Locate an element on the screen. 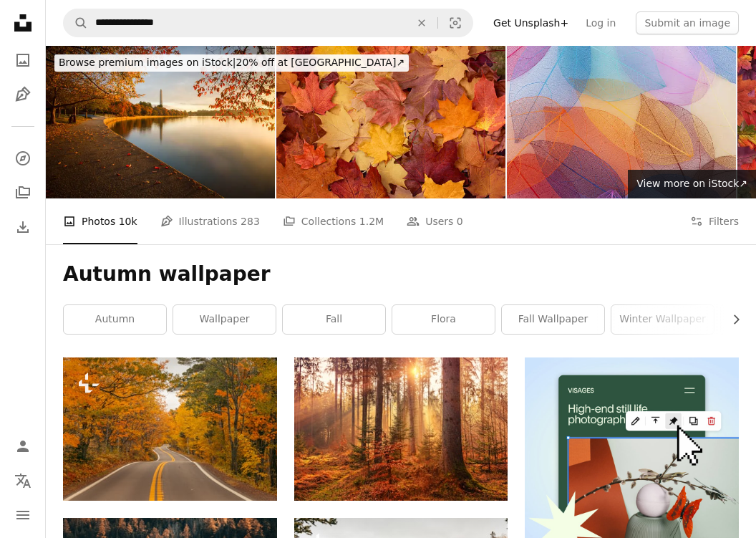 This screenshot has height=538, width=756. a: Log in is located at coordinates (601, 23).